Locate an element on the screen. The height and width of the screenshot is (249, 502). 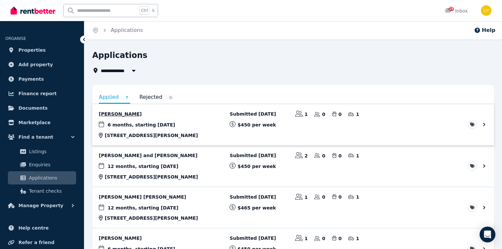
span: Applications is located at coordinates (51, 178).